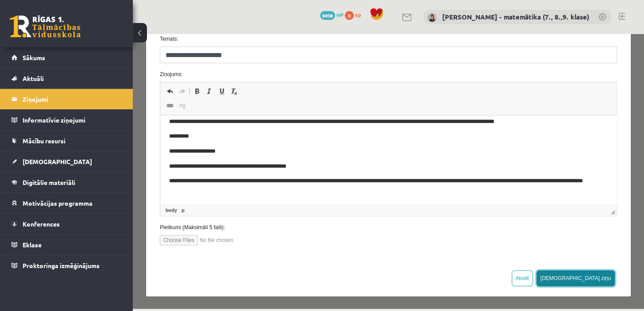 The image size is (644, 311). I want to click on a: 0 xp, so click(355, 14).